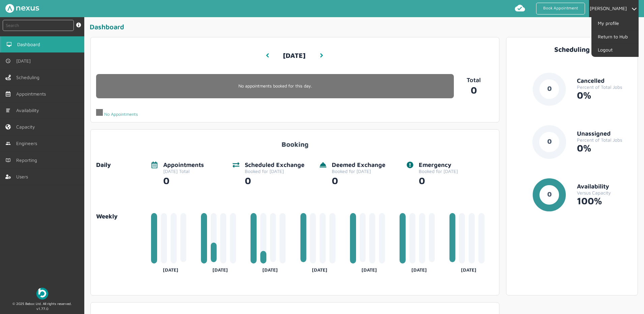  What do you see at coordinates (572, 95) in the screenshot?
I see `a: 0CancelledPercent of Total Jobs0%` at bounding box center [572, 95].